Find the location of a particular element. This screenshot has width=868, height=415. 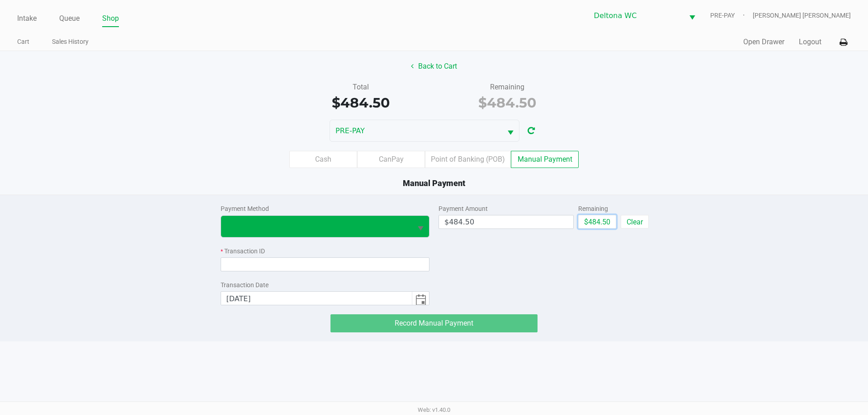

input: null is located at coordinates (316, 298).